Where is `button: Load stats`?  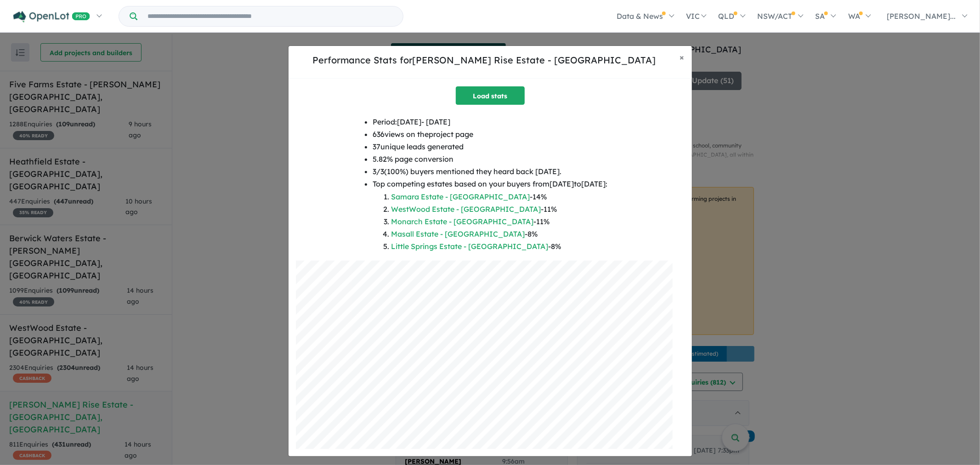 button: Load stats is located at coordinates (490, 96).